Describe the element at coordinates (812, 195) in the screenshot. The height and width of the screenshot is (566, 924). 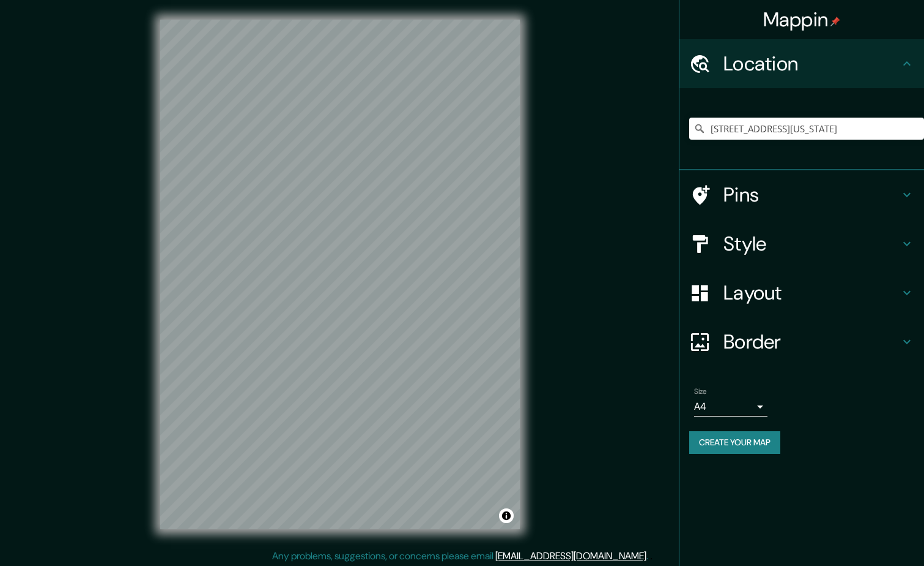
I see `h4: Pins` at that location.